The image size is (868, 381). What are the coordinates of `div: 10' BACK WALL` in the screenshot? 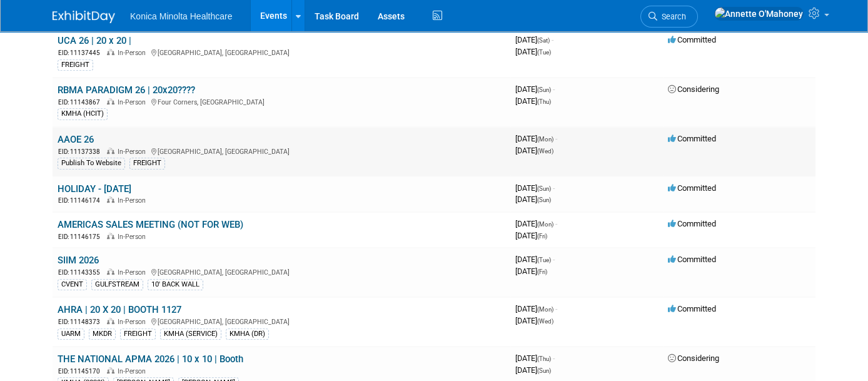 It's located at (175, 285).